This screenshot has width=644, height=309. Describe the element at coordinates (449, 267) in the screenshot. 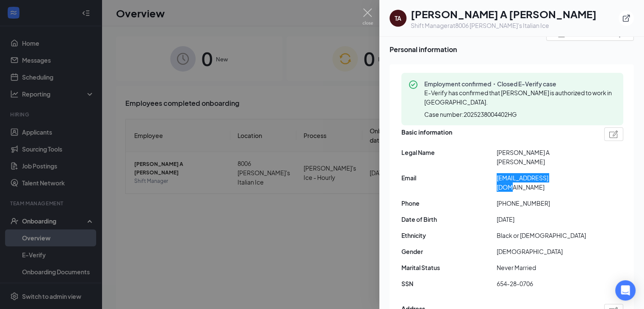

I see `span: Marital Status` at that location.